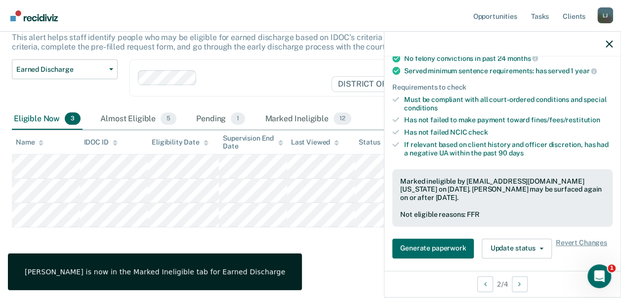 The image size is (621, 298). What do you see at coordinates (485, 284) in the screenshot?
I see `button: Previous Opportunity` at bounding box center [485, 284].